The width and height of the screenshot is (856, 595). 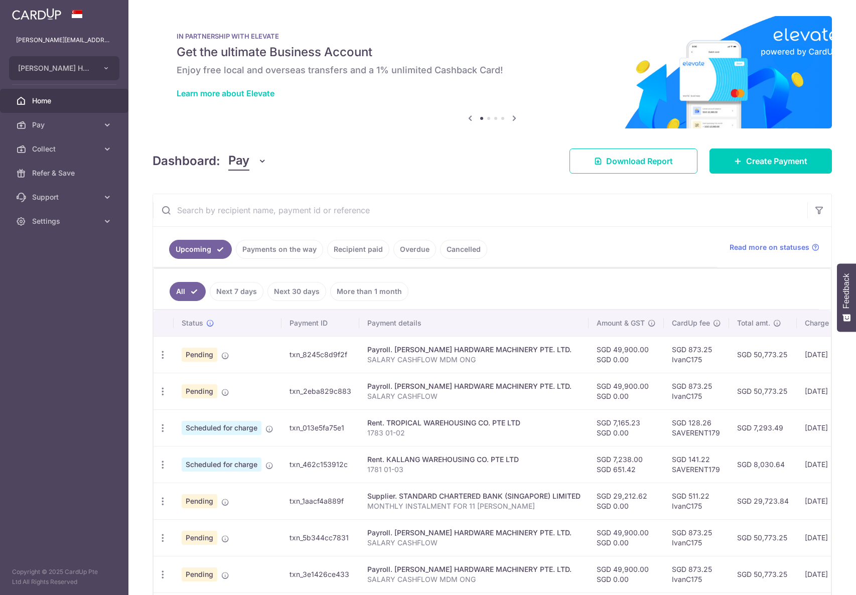 I want to click on td: SGD 7,238.00 SGD 651.42, so click(x=626, y=464).